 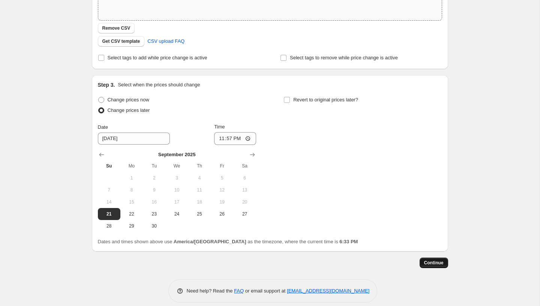 I want to click on a: FAQ, so click(x=239, y=290).